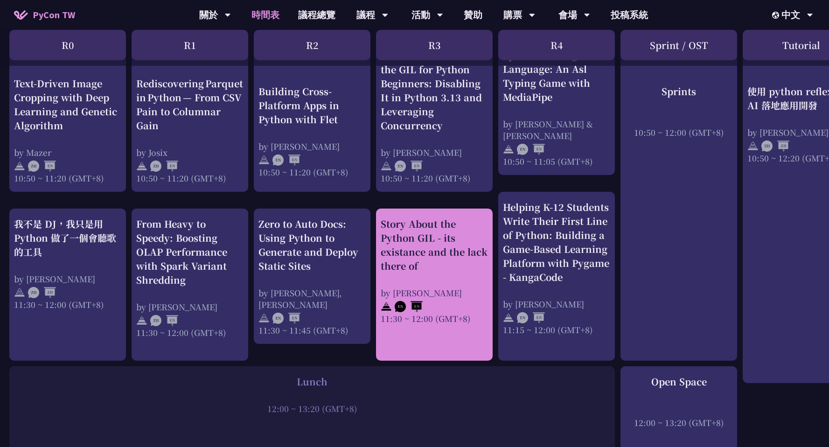 This screenshot has width=829, height=447. Describe the element at coordinates (679, 132) in the screenshot. I see `div: 10:50 ~ 12:00 (GMT+8)` at that location.